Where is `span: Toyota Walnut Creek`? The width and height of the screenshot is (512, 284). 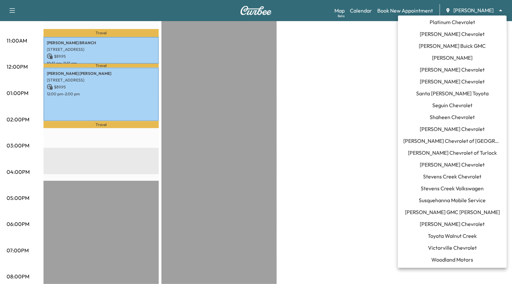
span: Toyota Walnut Creek is located at coordinates (452, 236).